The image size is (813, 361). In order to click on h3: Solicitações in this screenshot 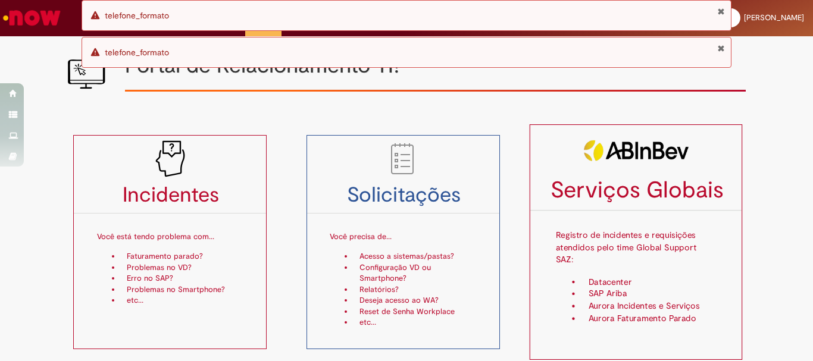, I will do `click(403, 195)`.